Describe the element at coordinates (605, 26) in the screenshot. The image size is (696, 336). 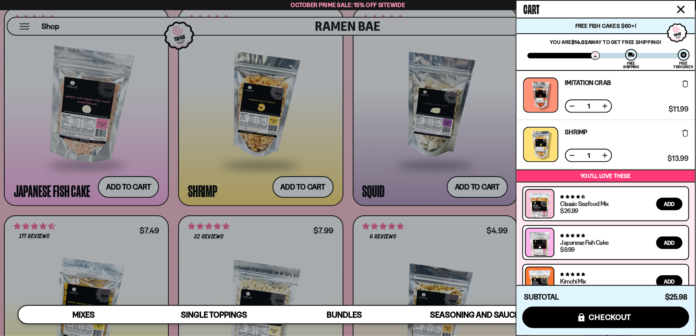
I see `span: Free Fish Cakes $60+!` at that location.